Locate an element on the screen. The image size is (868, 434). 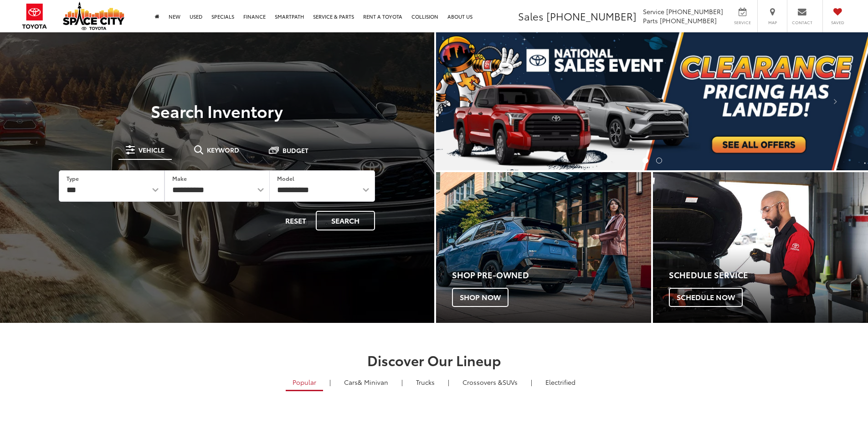
span: & Minivan is located at coordinates (372, 382).